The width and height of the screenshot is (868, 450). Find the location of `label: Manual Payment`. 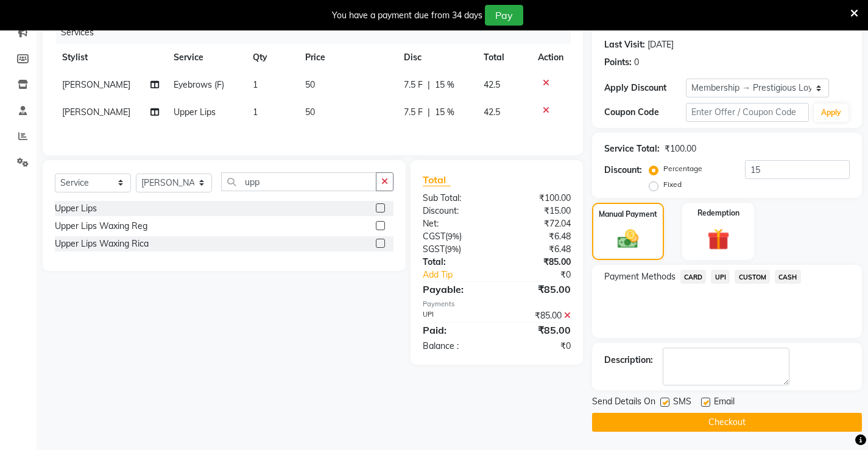

label: Manual Payment is located at coordinates (628, 214).